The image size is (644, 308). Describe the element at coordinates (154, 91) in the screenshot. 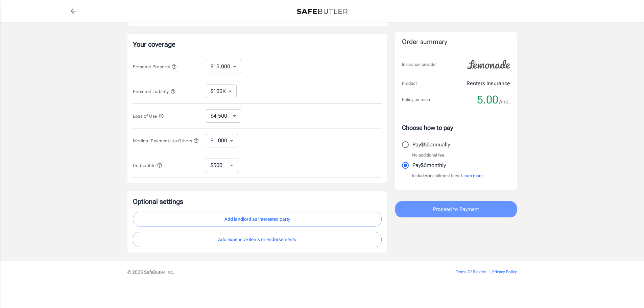

I see `span: Personal Liability` at that location.